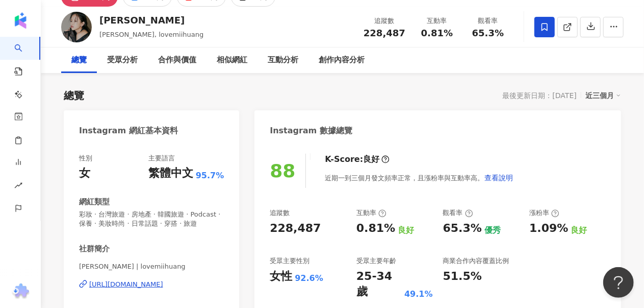  What do you see at coordinates (281, 276) in the screenshot?
I see `div: 女性` at bounding box center [281, 276].